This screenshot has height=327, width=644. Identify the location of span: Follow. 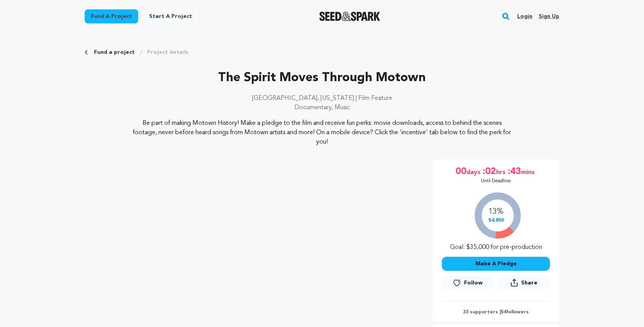
(473, 283).